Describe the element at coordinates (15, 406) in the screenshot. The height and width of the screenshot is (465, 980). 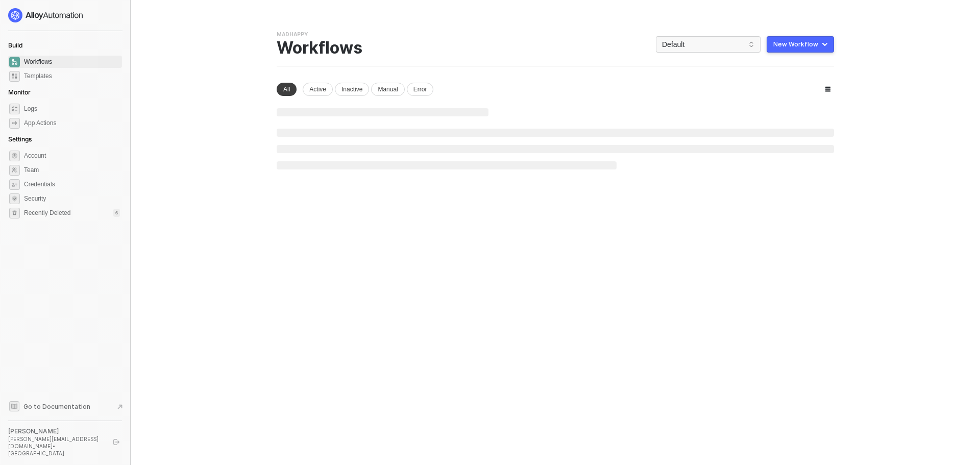
I see `span: documentation` at that location.